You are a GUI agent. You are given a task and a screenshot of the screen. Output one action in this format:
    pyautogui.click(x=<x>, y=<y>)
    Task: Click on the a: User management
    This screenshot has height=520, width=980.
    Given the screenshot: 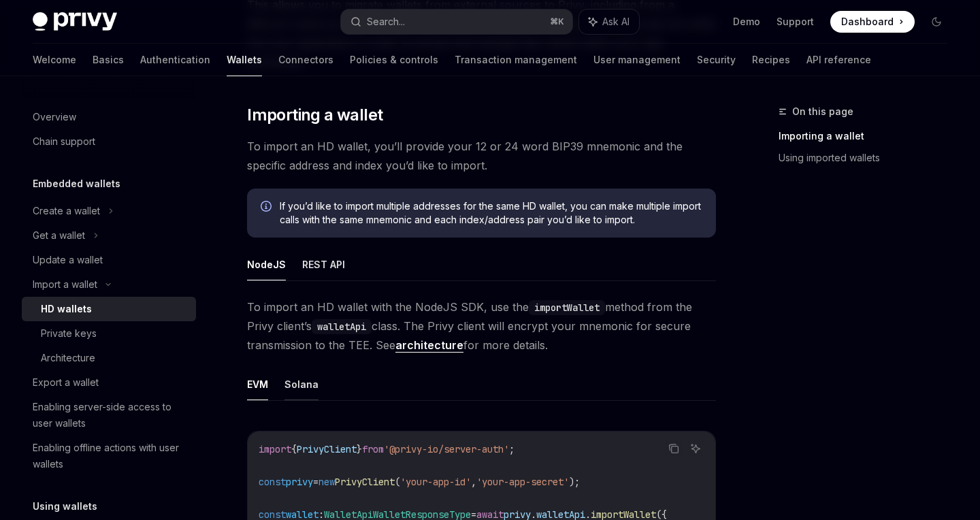 What is the action you would take?
    pyautogui.click(x=637, y=60)
    